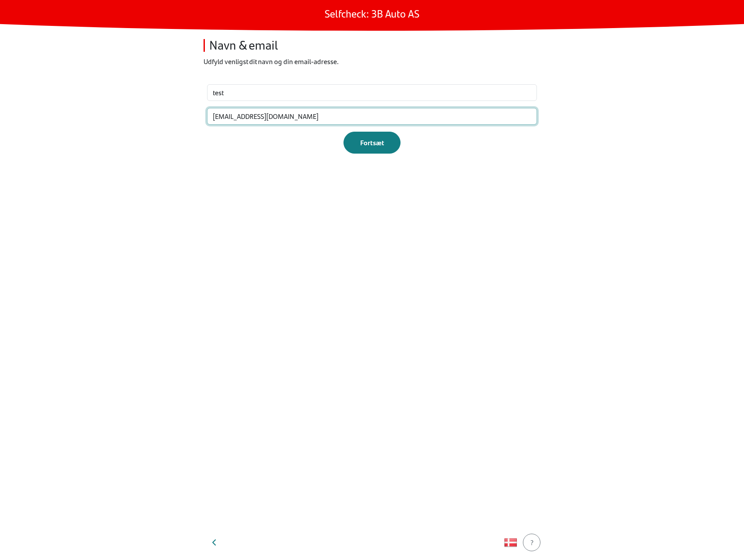 Image resolution: width=744 pixels, height=560 pixels. What do you see at coordinates (372, 116) in the screenshot?
I see `input: Email-adresse` at bounding box center [372, 116].